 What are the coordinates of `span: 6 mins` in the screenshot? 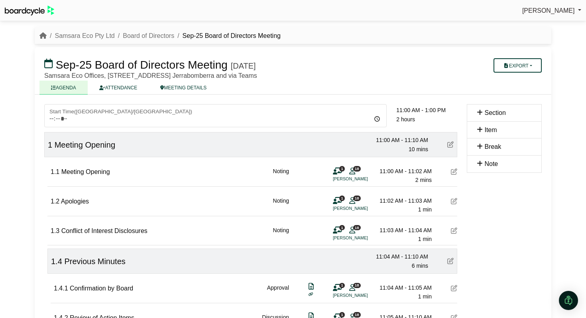 It's located at (420, 266).